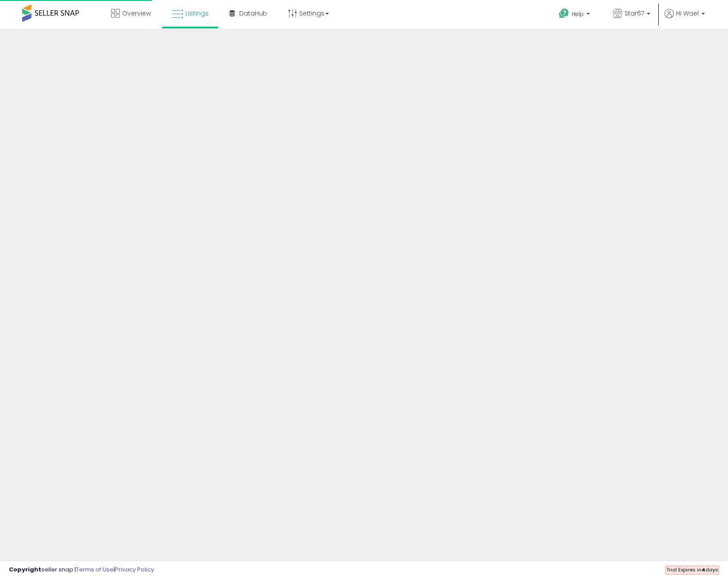  What do you see at coordinates (575, 15) in the screenshot?
I see `a: Help` at bounding box center [575, 15].